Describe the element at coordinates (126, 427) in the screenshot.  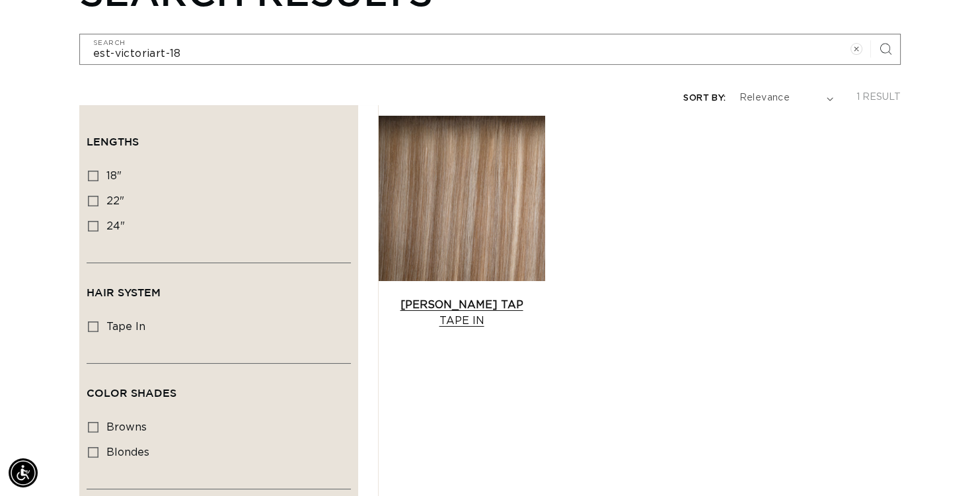
I see `span: browns` at that location.